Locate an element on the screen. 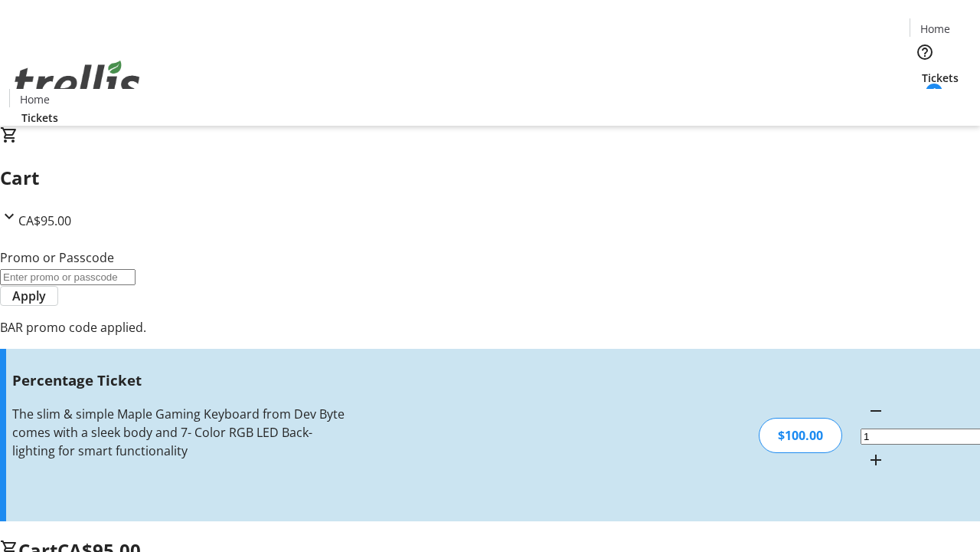 The height and width of the screenshot is (552, 980). div: $100.00 is located at coordinates (800, 435).